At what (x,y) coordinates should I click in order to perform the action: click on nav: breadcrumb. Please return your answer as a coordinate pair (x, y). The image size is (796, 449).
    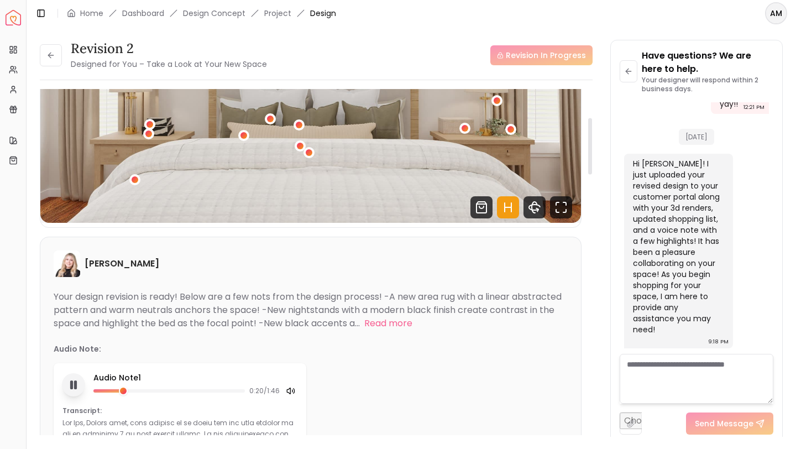
    Looking at the image, I should click on (201, 13).